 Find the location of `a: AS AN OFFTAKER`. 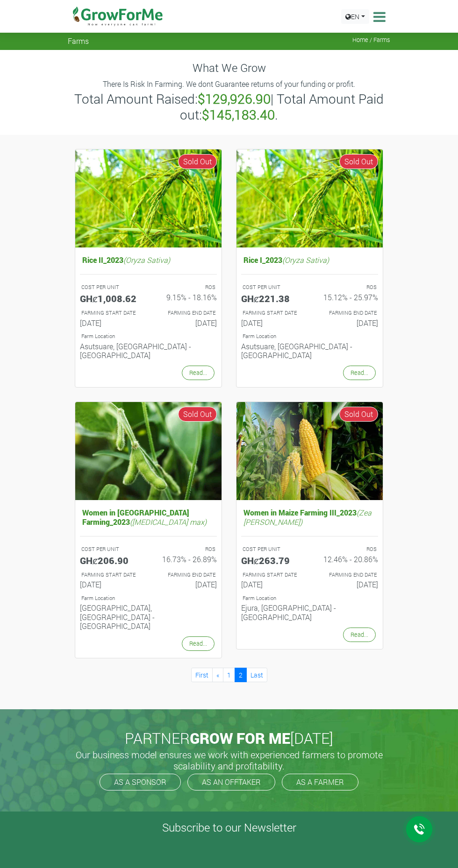

a: AS AN OFFTAKER is located at coordinates (231, 782).